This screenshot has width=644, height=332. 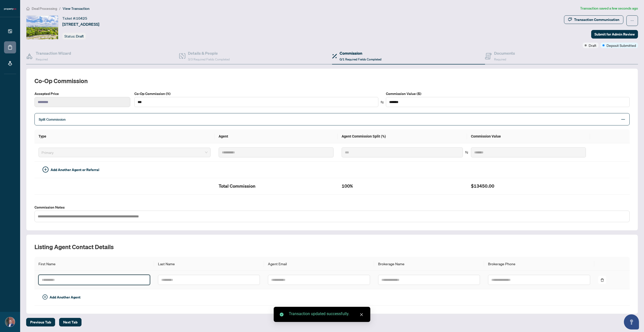 What do you see at coordinates (276, 186) in the screenshot?
I see `h2: Total Commission` at bounding box center [276, 186].